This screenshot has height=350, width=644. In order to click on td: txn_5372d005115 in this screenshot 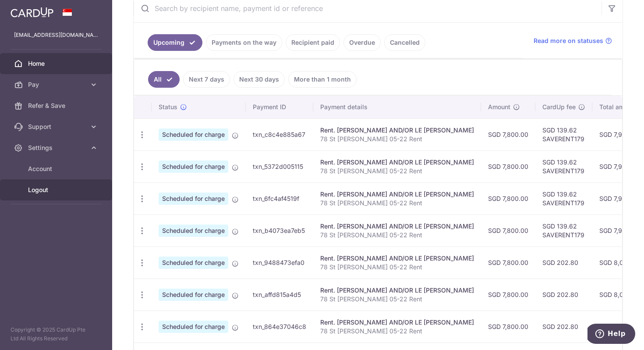, I will do `click(280, 166)`.